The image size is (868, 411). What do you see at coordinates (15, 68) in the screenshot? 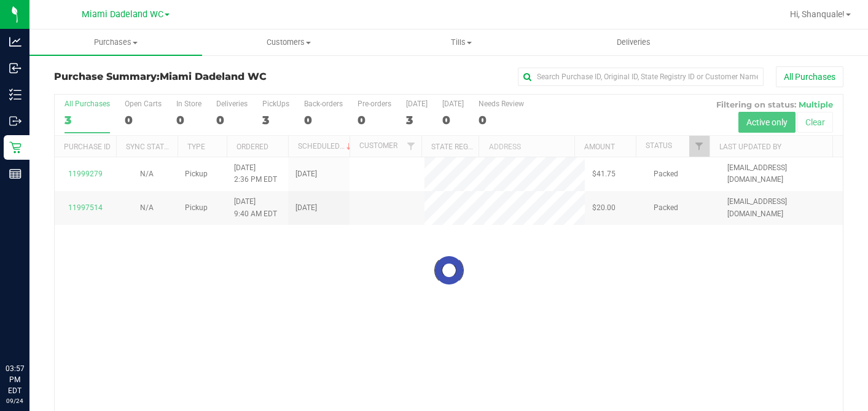
I see `inline-svg: Inbound` at bounding box center [15, 68].